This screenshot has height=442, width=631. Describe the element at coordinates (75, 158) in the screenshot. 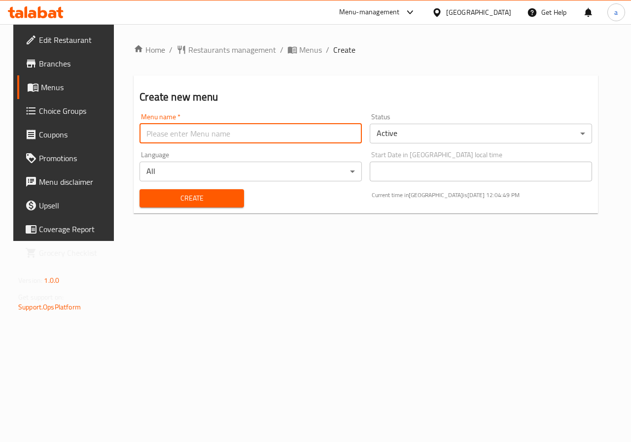

I see `span: Promotions` at that location.